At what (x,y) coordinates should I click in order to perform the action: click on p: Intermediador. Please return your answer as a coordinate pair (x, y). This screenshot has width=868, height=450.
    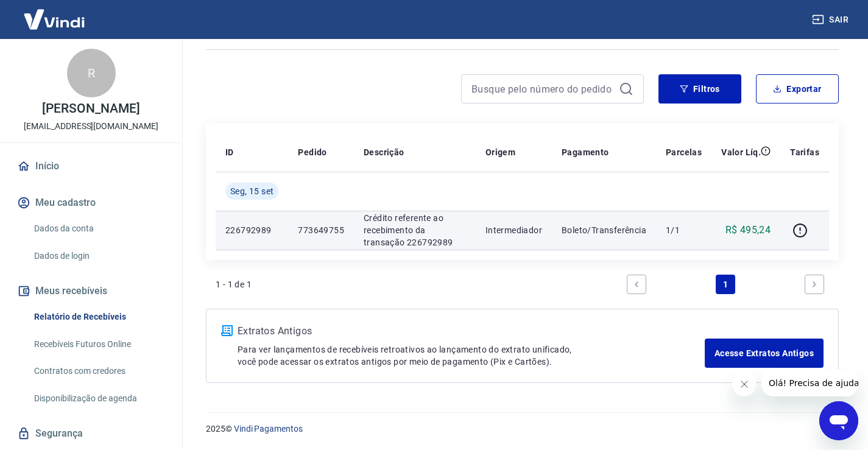
    Looking at the image, I should click on (513, 230).